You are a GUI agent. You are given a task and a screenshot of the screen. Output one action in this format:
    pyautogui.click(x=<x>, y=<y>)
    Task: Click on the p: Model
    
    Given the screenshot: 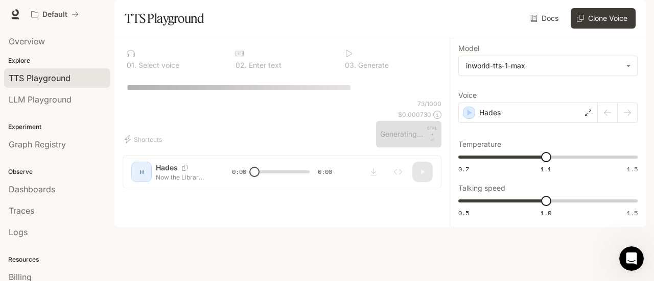 What is the action you would take?
    pyautogui.click(x=468, y=49)
    